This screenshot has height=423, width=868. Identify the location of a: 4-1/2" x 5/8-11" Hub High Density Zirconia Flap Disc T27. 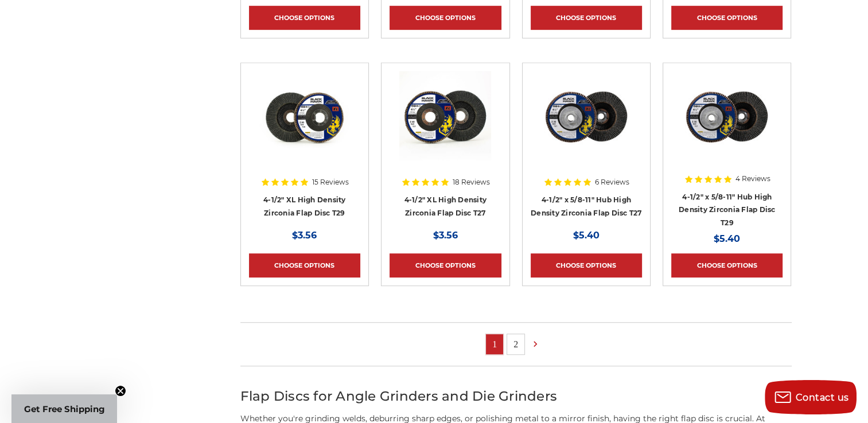
(586, 206).